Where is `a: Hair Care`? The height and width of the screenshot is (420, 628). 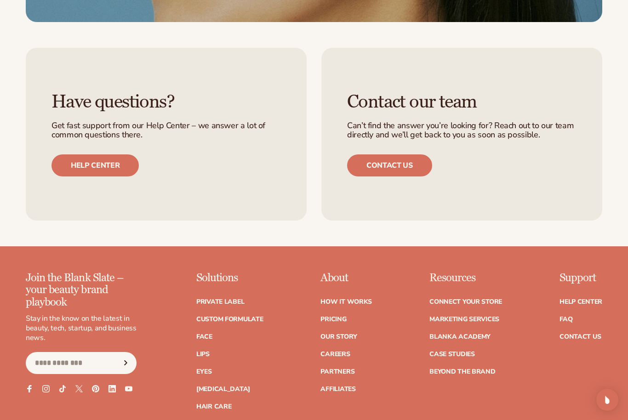 a: Hair Care is located at coordinates (214, 407).